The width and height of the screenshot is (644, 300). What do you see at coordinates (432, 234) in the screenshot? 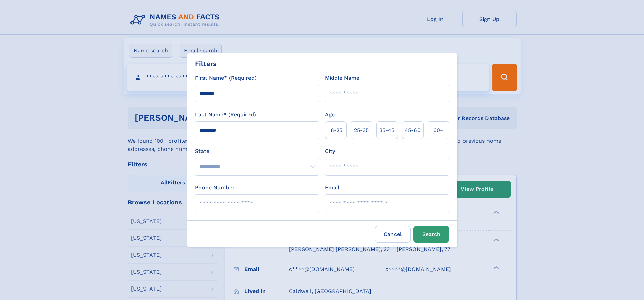
I see `button: Search` at bounding box center [432, 234].